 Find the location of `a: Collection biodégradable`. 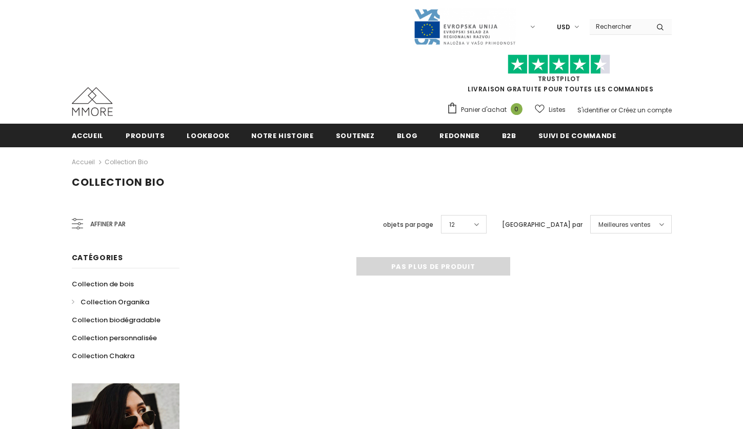

a: Collection biodégradable is located at coordinates (116, 319).